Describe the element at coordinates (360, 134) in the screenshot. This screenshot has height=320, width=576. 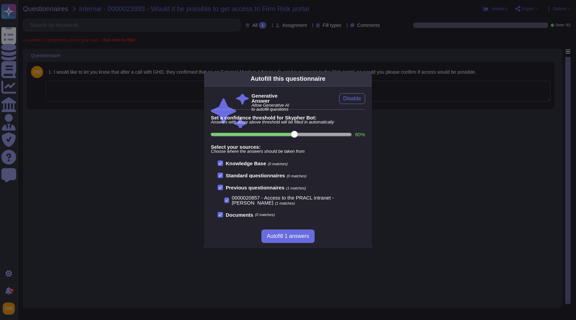
I see `label: 80 %` at that location.